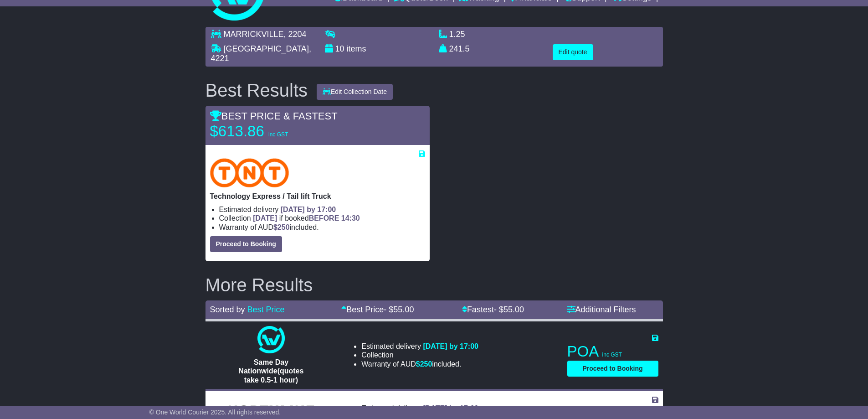 Image resolution: width=868 pixels, height=419 pixels. Describe the element at coordinates (215, 412) in the screenshot. I see `span: © One World Courier 2025. All rights reserved.` at that location.